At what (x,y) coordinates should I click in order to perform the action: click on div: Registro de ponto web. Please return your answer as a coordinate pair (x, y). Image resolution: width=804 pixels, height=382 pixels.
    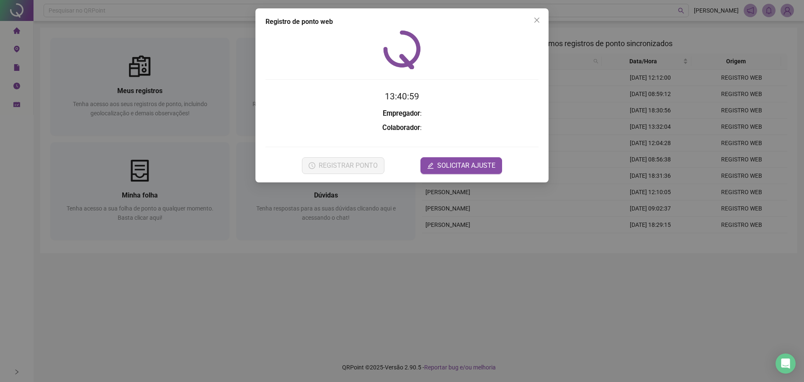
    Looking at the image, I should click on (402, 22).